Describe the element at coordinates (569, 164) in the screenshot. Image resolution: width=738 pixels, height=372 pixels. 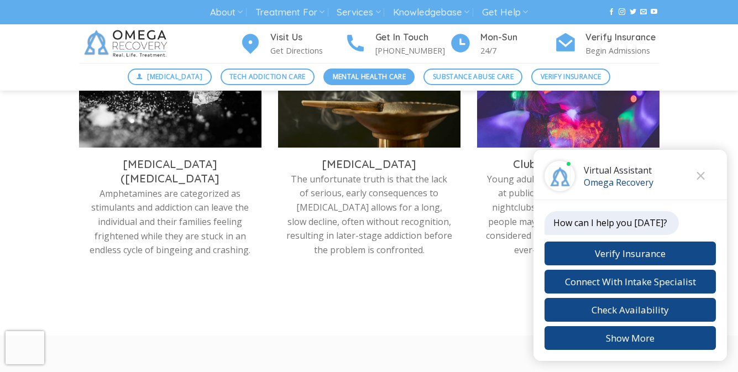
I see `h3: Club Drugs Addiction` at that location.